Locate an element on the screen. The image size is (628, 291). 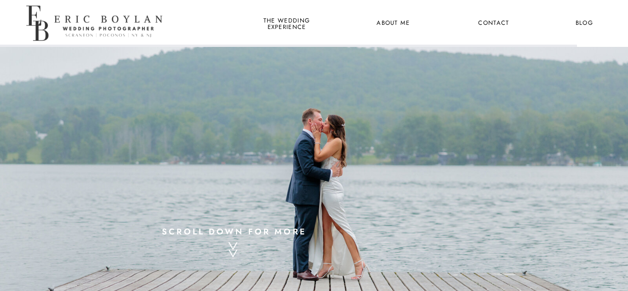
a: Blog is located at coordinates (584, 23).